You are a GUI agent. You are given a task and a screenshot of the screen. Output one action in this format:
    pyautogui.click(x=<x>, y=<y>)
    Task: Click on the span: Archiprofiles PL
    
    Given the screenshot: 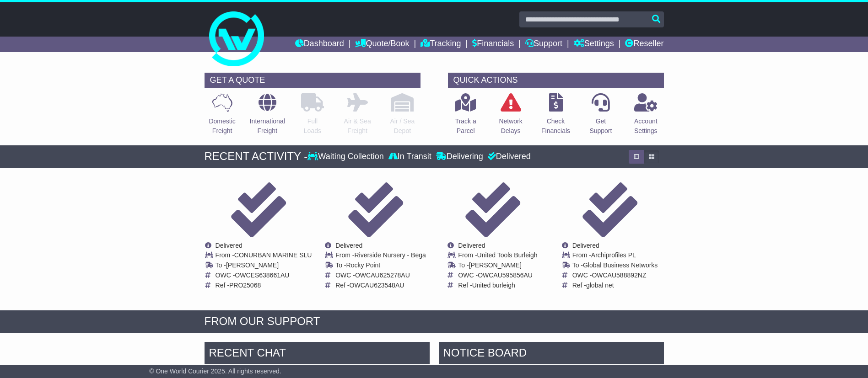 What is the action you would take?
    pyautogui.click(x=614, y=255)
    